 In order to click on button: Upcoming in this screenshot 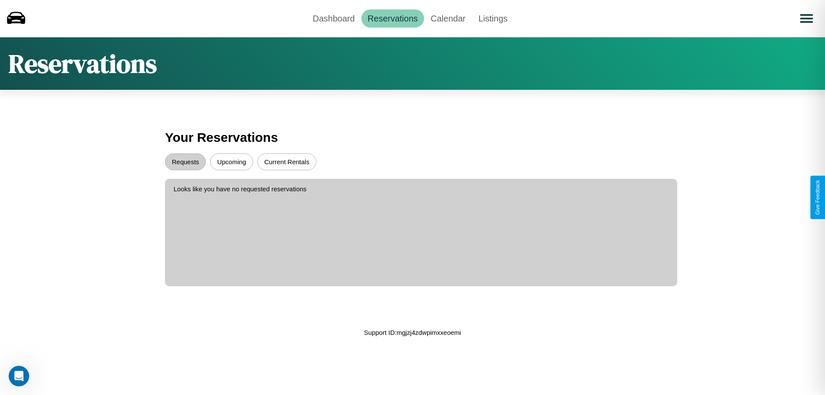, I will do `click(232, 162)`.